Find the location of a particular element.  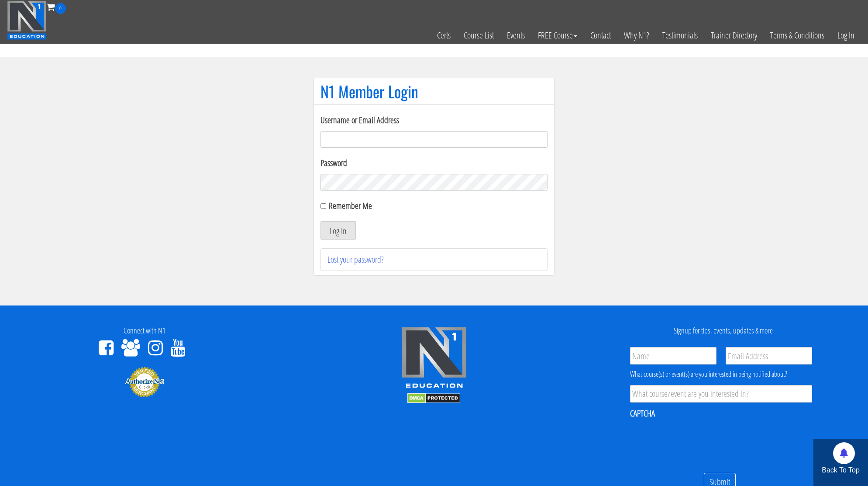

a: Certs is located at coordinates (443, 36).